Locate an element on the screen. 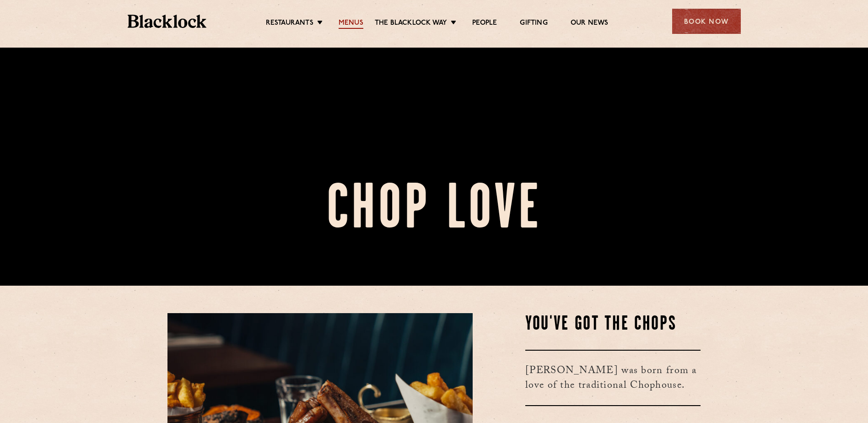 The image size is (868, 423). a: The Blacklock Way is located at coordinates (411, 24).